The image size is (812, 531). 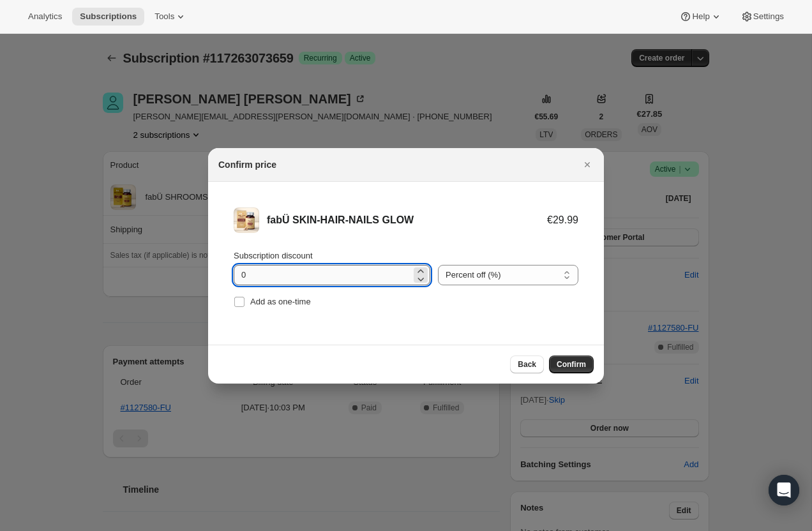 I want to click on button: Close, so click(x=587, y=165).